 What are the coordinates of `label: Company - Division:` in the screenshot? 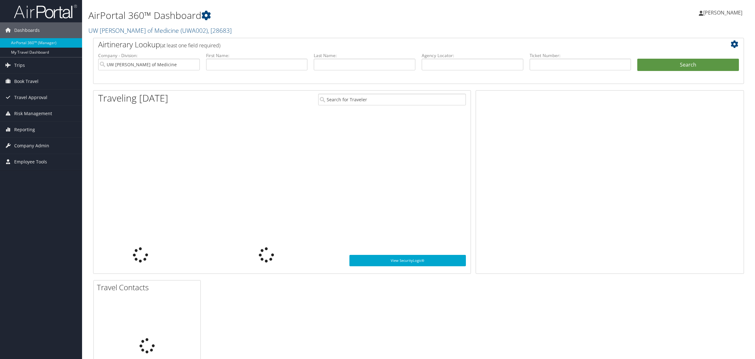 It's located at (149, 56).